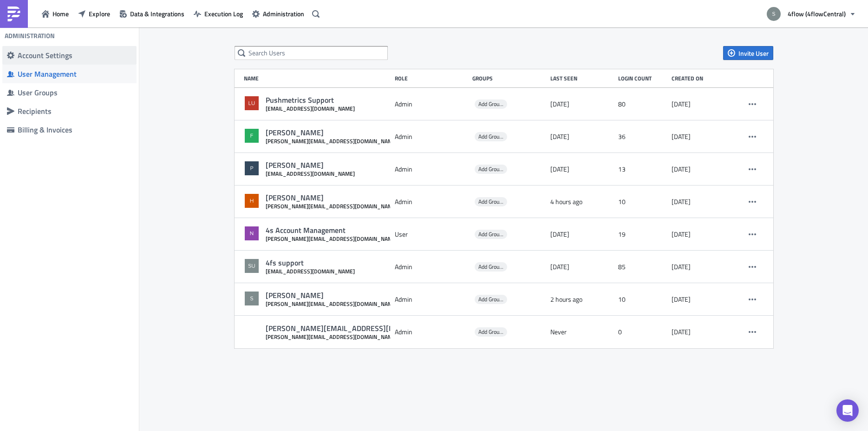 The height and width of the screenshot is (431, 868). What do you see at coordinates (566, 202) in the screenshot?
I see `time: 2025-09-02T07:59:00.964010` at bounding box center [566, 202].